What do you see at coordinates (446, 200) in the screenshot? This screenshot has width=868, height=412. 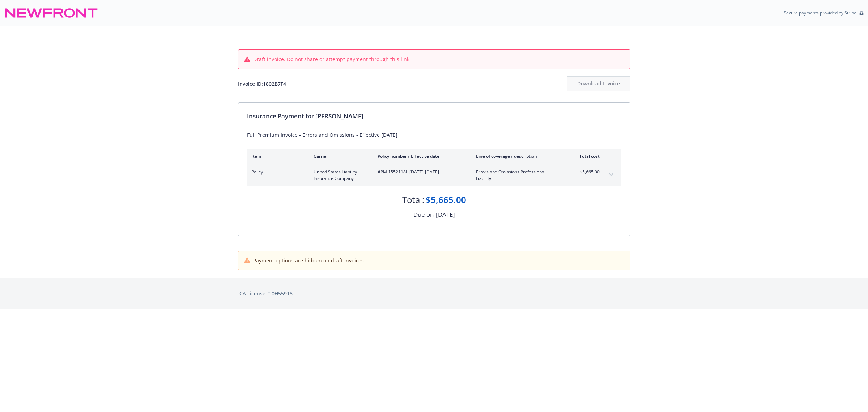 I see `div: $5,665.00` at bounding box center [446, 200].